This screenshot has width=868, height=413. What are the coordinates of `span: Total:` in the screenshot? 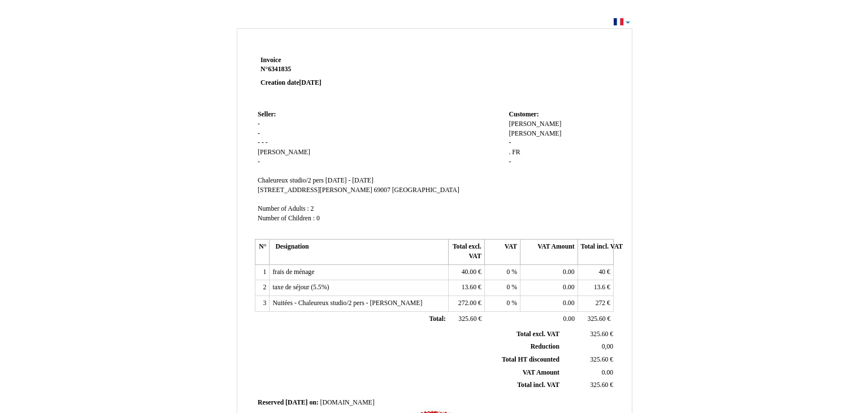 It's located at (437, 319).